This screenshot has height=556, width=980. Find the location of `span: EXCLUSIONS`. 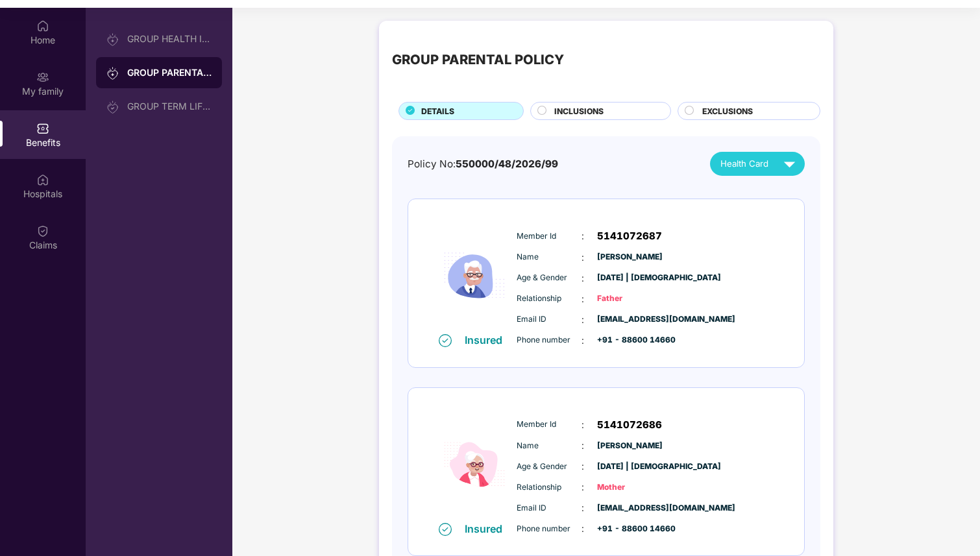

span: EXCLUSIONS is located at coordinates (727, 111).